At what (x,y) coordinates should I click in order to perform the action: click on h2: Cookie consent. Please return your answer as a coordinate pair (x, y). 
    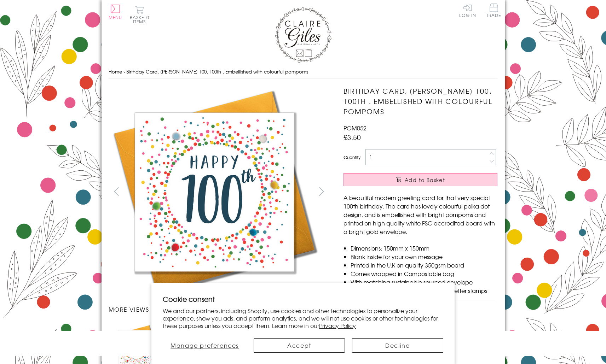
    Looking at the image, I should click on (302, 299).